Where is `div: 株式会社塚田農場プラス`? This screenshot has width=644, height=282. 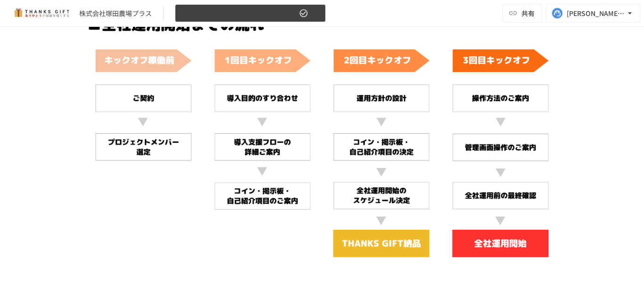 div: 株式会社塚田農場プラス is located at coordinates (116, 13).